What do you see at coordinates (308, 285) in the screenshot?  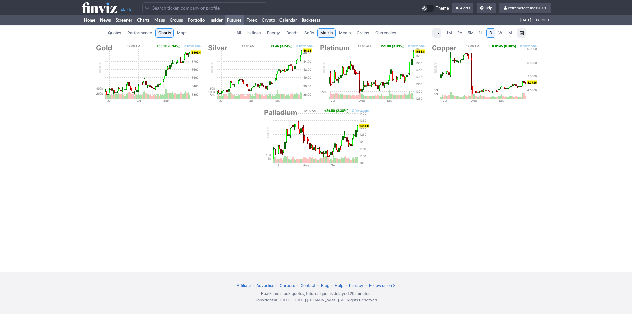 I see `a: Contact` at bounding box center [308, 285].